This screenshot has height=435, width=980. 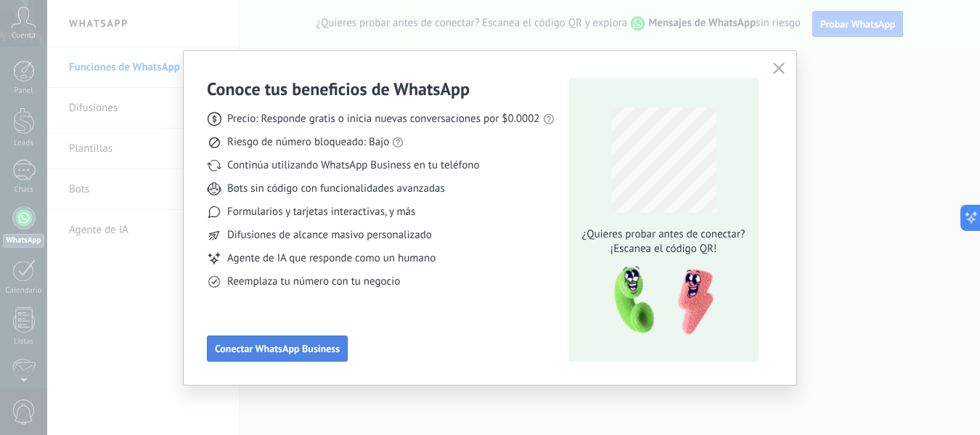 What do you see at coordinates (338, 89) in the screenshot?
I see `h3: Conoce tus beneficios de WhatsApp` at bounding box center [338, 89].